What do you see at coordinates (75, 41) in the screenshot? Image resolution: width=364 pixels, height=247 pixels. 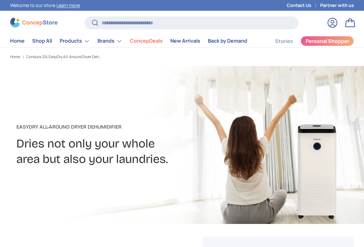 I see `a: Products` at bounding box center [75, 41].